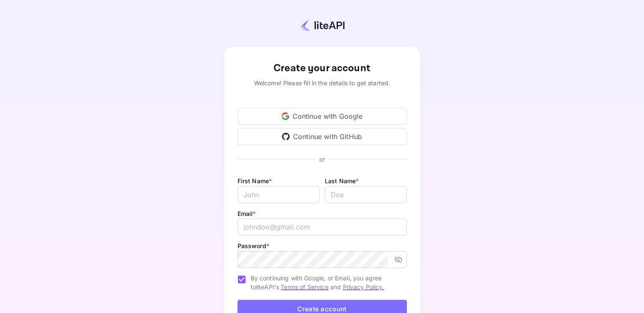  What do you see at coordinates (322, 137) in the screenshot?
I see `div: Continue with GitHub` at bounding box center [322, 137].